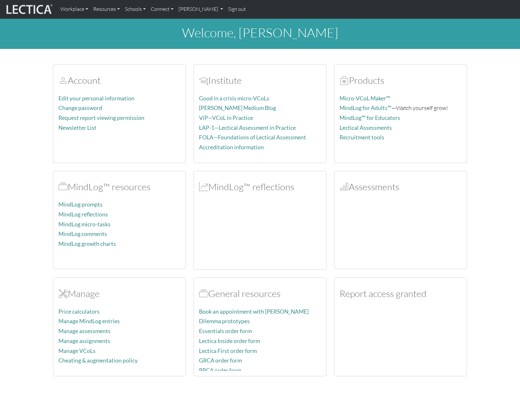  What do you see at coordinates (204, 187) in the screenshot?
I see `span: MindLog` at bounding box center [204, 187].